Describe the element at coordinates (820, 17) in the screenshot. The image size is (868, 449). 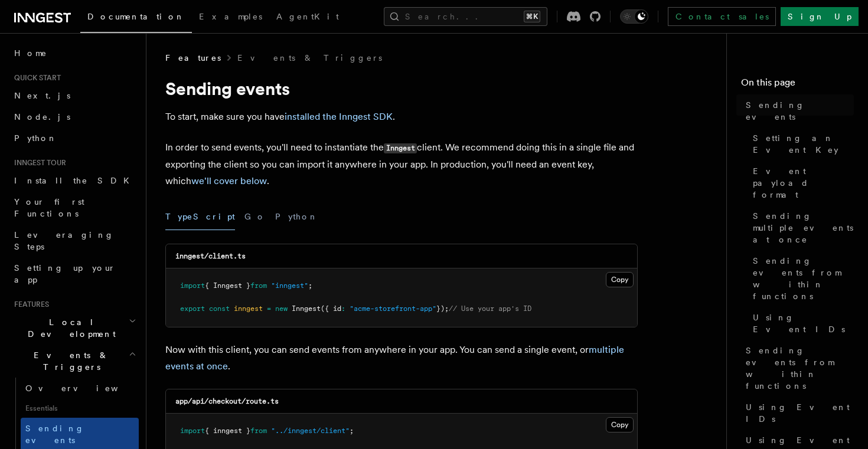
I see `a: Sign Up` at that location.